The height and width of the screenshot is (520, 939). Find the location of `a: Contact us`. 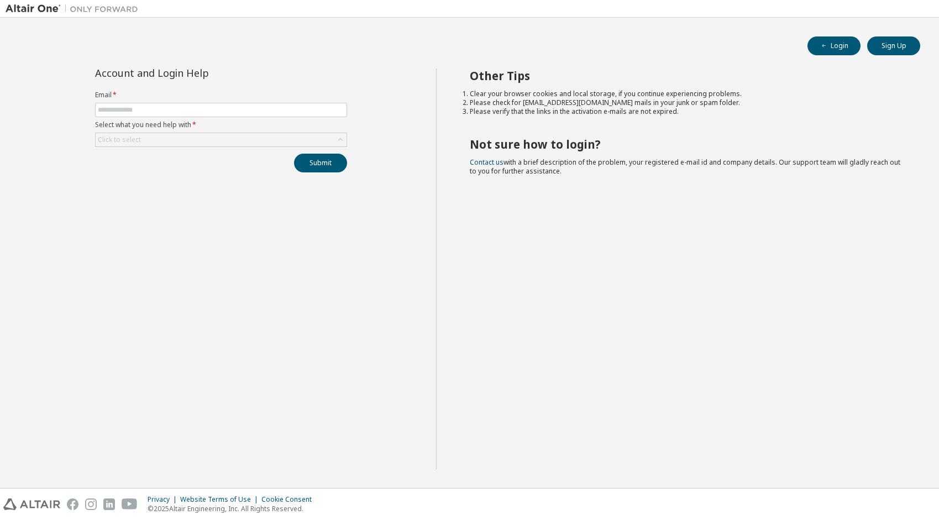

a: Contact us is located at coordinates (487, 162).